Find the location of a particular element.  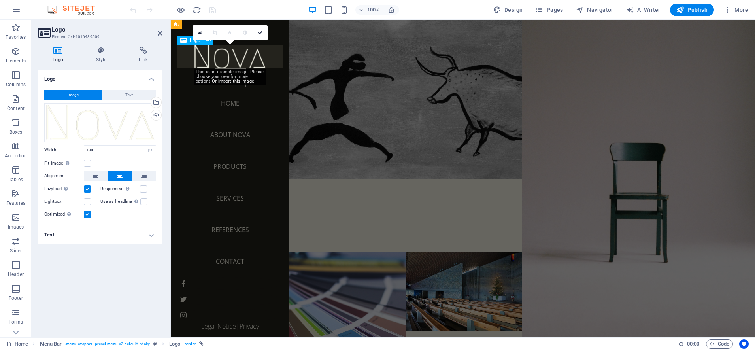

h6: 100% is located at coordinates (373, 10).